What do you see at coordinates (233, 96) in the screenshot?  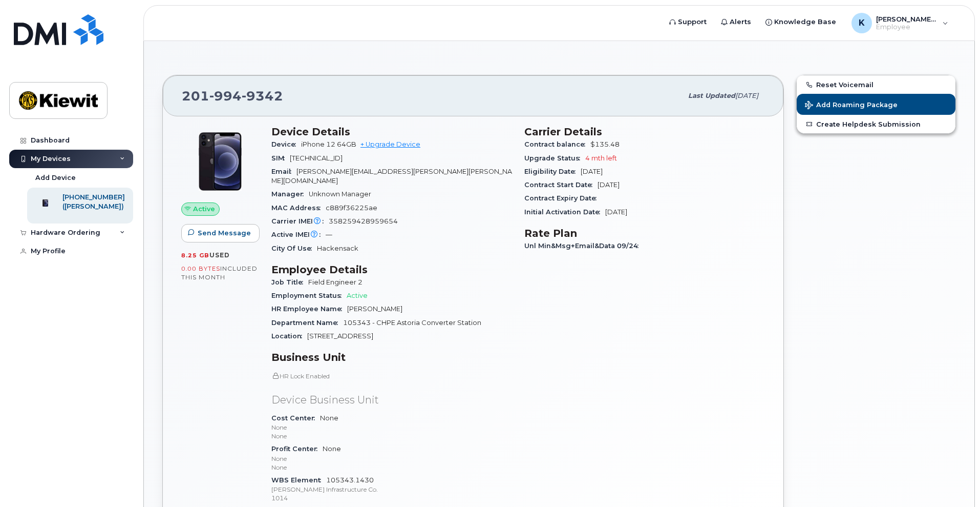 I see `span: 201` at bounding box center [233, 96].